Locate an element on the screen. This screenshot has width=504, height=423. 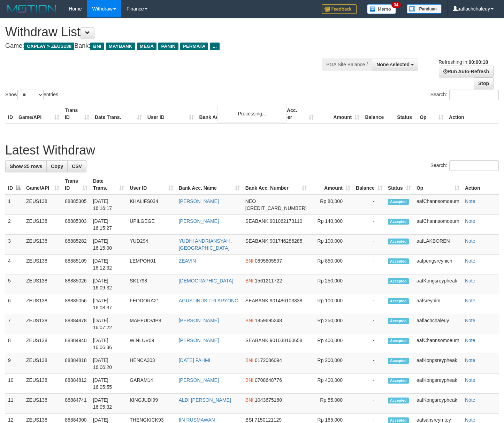
td: KHALIFS034 is located at coordinates (151, 205).